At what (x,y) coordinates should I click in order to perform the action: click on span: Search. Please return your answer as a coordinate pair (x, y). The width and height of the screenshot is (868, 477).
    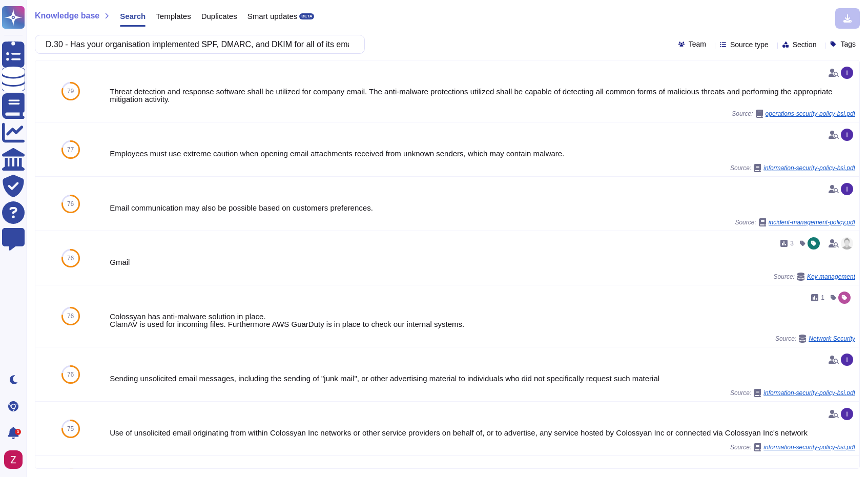
    Looking at the image, I should click on (132, 16).